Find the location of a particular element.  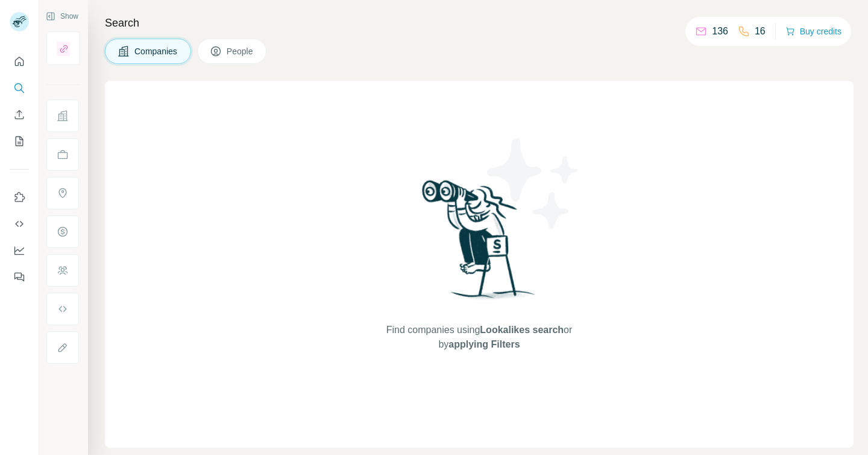

span: Lookalikes search is located at coordinates (521, 330).